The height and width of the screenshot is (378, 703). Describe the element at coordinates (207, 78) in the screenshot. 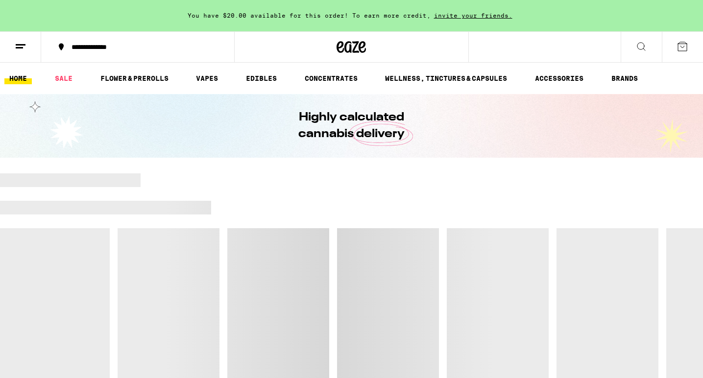

I see `a: VAPES` at that location.